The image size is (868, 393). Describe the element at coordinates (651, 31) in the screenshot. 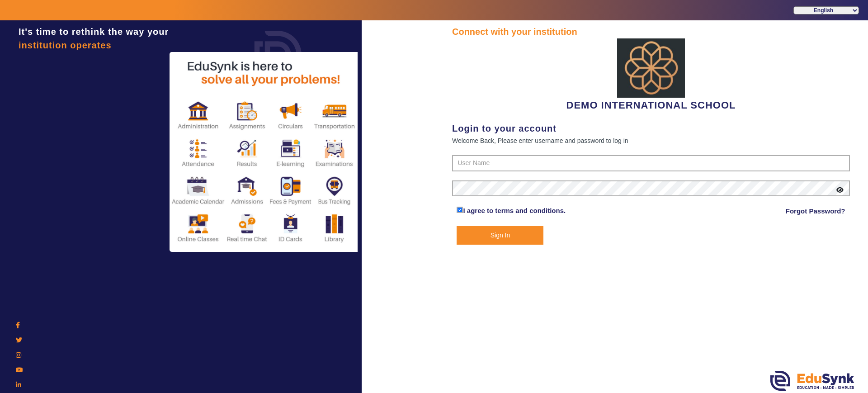

I see `div: Connect with your institution` at that location.